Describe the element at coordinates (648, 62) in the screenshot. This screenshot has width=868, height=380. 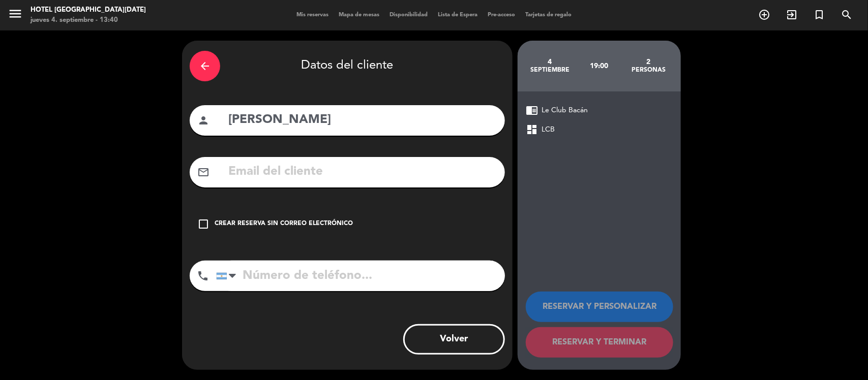
I see `div: 2` at that location.